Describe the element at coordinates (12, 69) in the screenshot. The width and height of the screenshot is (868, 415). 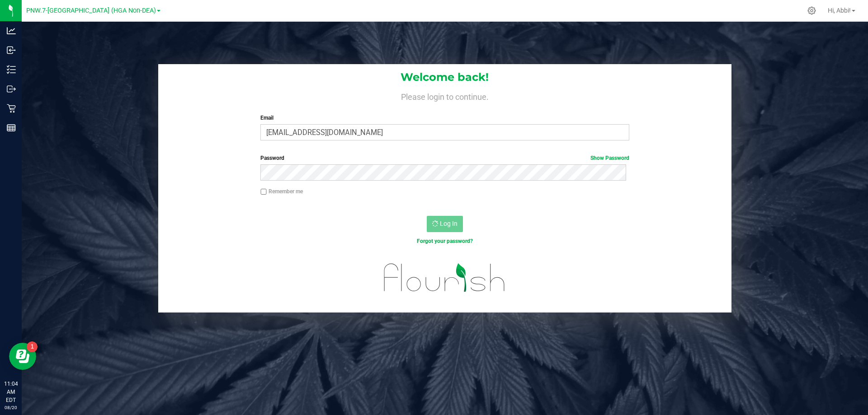
I see `inline-svg: Inventory` at that location.